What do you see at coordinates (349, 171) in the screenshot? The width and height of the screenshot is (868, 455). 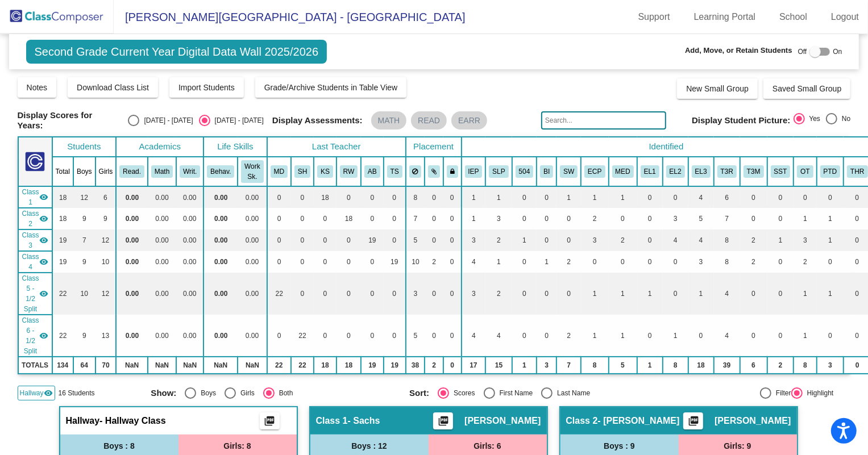 I see `th: Rachel Weiss` at bounding box center [349, 171].